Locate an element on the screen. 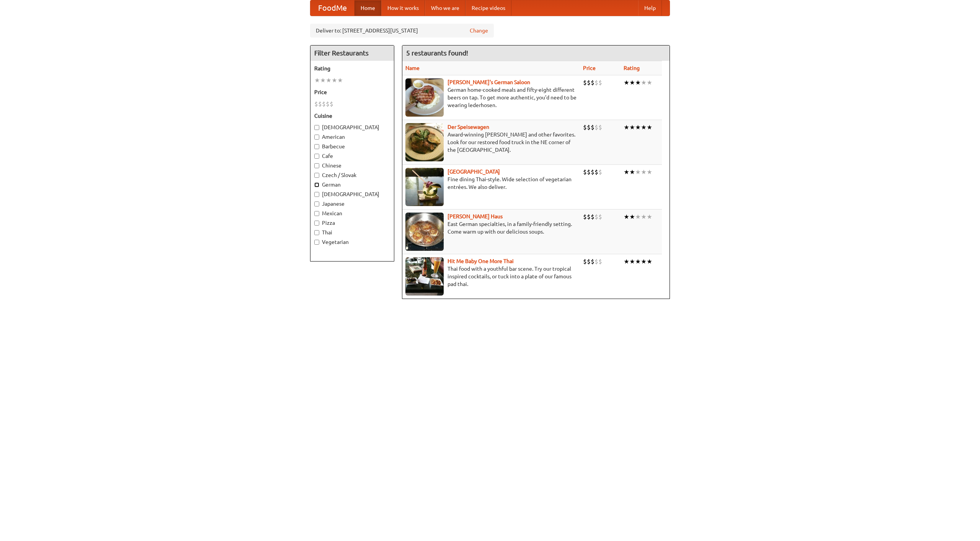  p: Fine dining Thai-style. Wide selection of vegetarian entrées. We also deliver. is located at coordinates (491, 183).